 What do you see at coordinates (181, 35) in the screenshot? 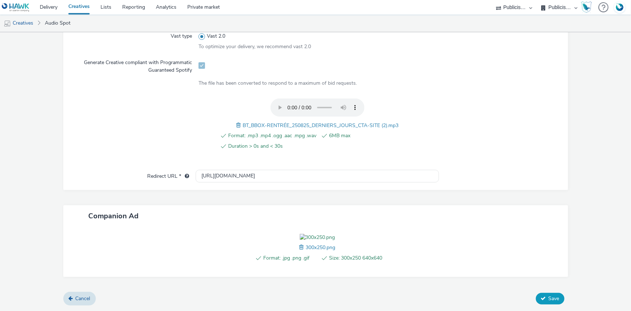
I see `label: Vast type` at bounding box center [181, 35].